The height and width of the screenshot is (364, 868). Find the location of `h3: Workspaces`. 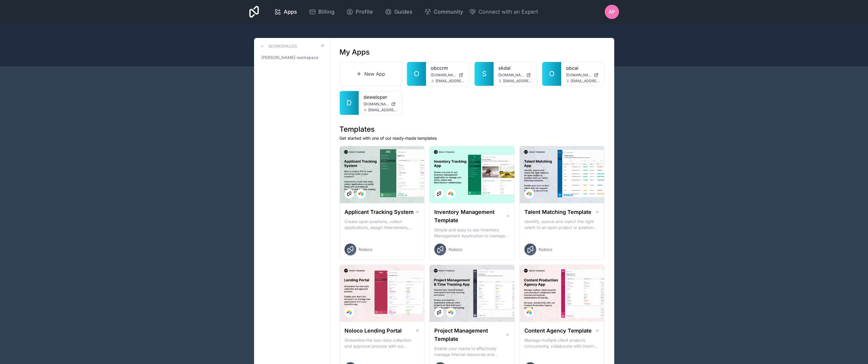

h3: Workspaces is located at coordinates (283, 46).